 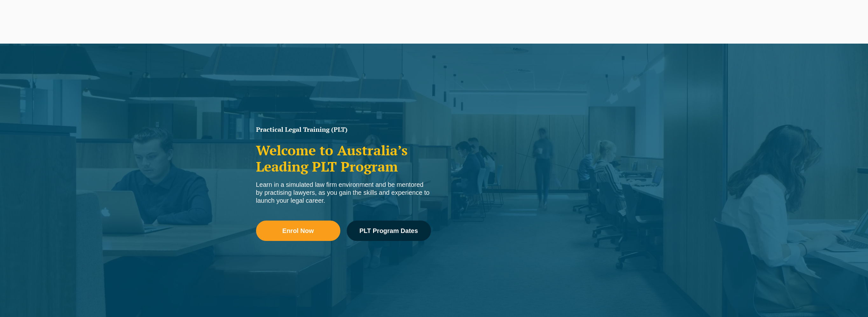 What do you see at coordinates (343, 130) in the screenshot?
I see `h1: Practical Legal Training (PLT)` at bounding box center [343, 130].